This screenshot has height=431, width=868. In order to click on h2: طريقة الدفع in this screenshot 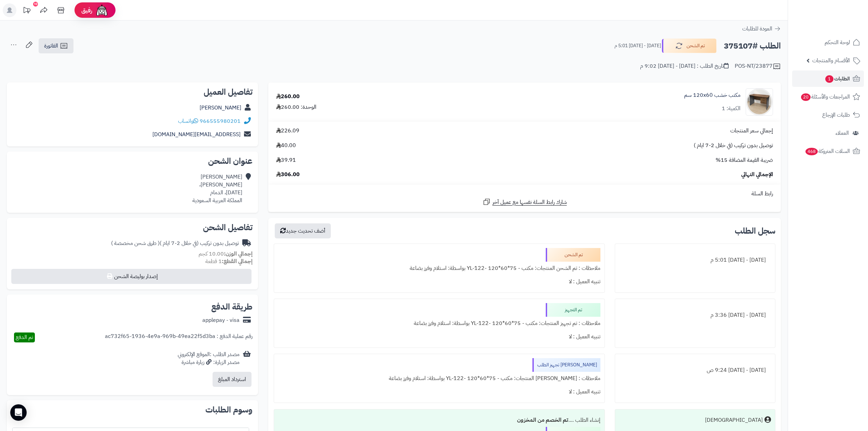, I will do `click(232, 307)`.